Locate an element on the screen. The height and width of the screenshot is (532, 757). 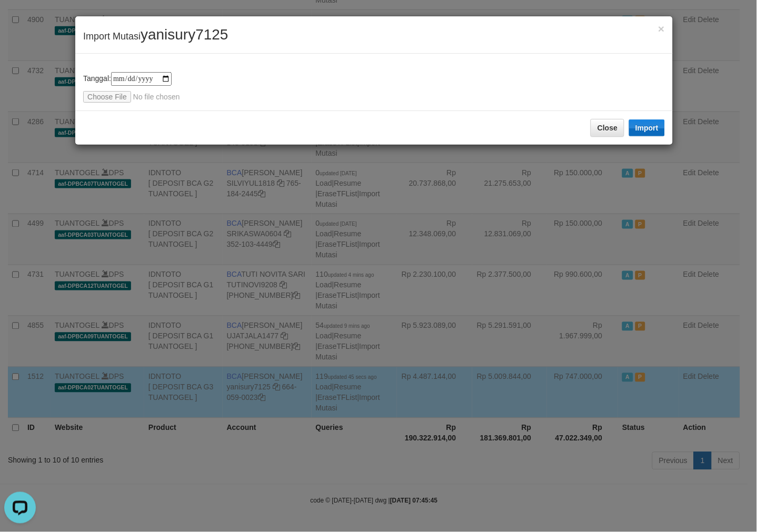
div: Tanggal: is located at coordinates (373, 88).